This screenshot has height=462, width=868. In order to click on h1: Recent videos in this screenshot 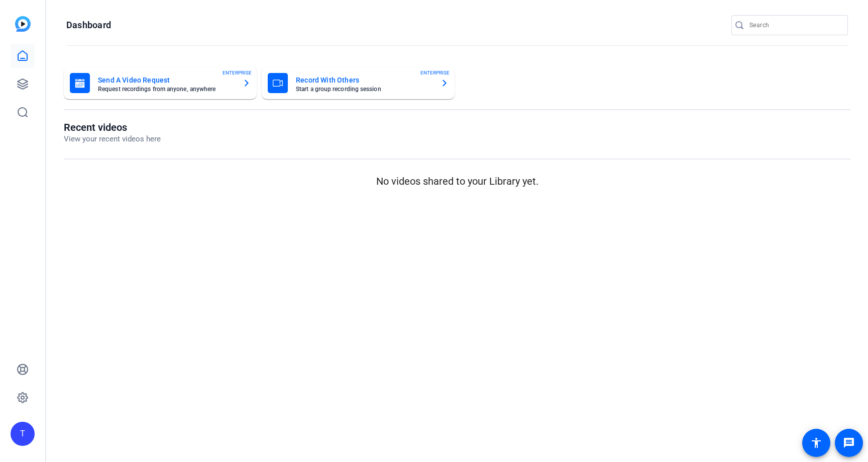, I will do `click(112, 127)`.